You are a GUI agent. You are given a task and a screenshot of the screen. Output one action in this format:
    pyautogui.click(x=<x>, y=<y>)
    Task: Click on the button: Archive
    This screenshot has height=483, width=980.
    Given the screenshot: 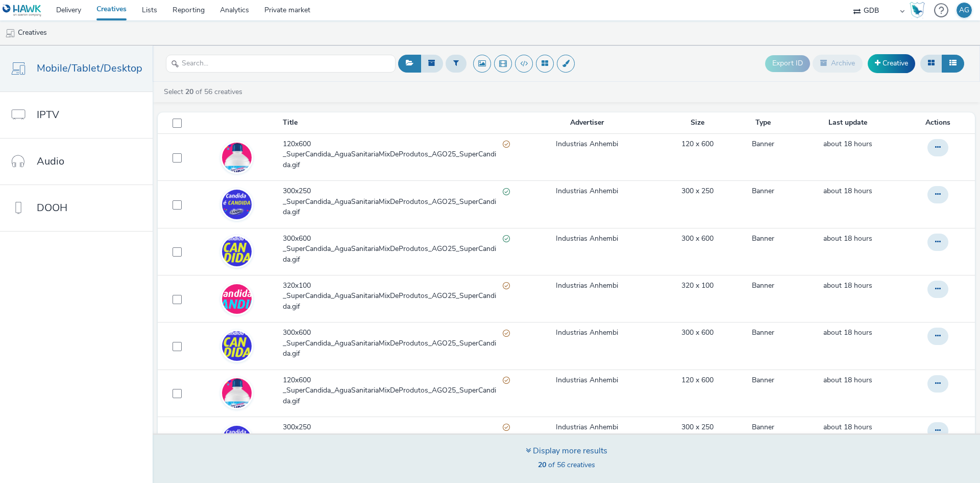 What is the action you would take?
    pyautogui.click(x=838, y=63)
    